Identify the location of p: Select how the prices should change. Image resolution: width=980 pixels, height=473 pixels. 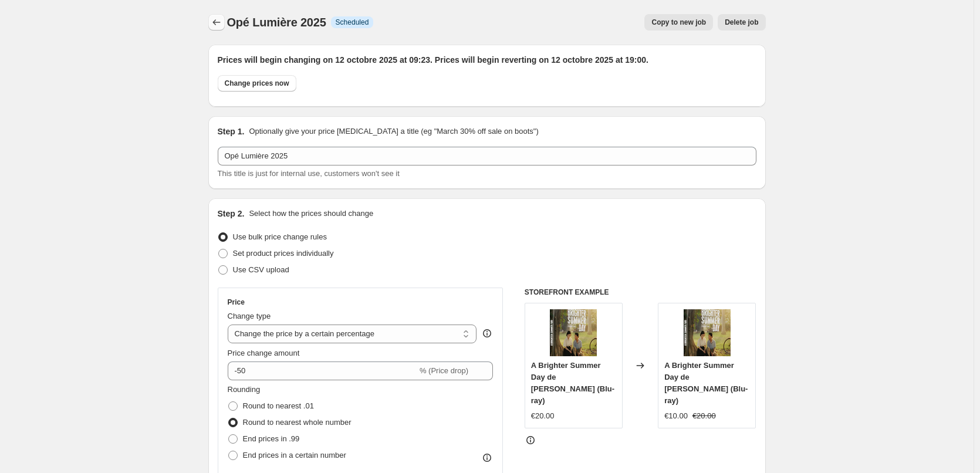
(311, 214).